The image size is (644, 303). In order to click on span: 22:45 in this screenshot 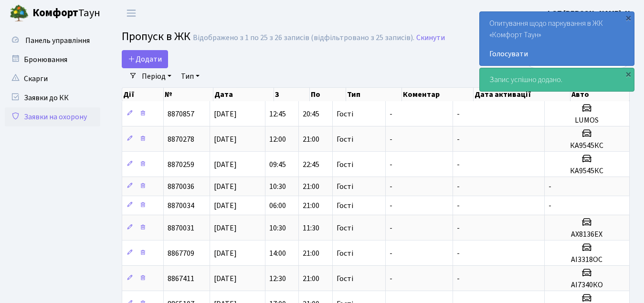, I will do `click(311, 165)`.